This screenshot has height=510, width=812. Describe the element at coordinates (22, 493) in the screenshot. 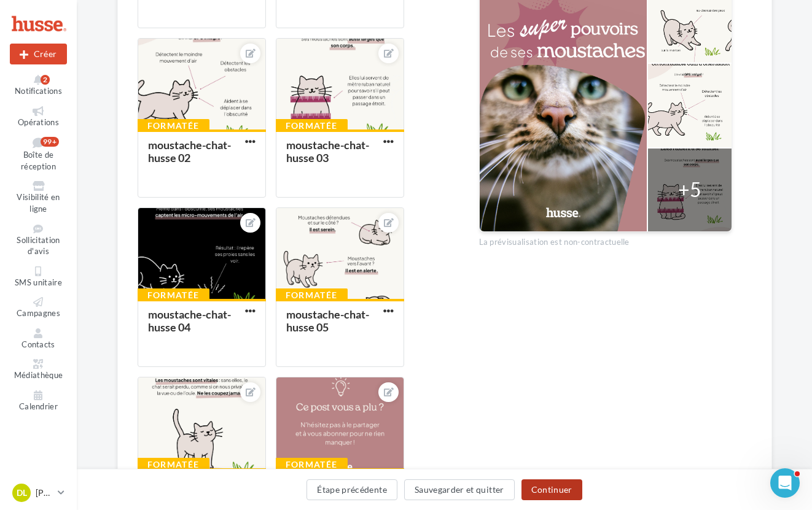

I see `span: DL` at that location.